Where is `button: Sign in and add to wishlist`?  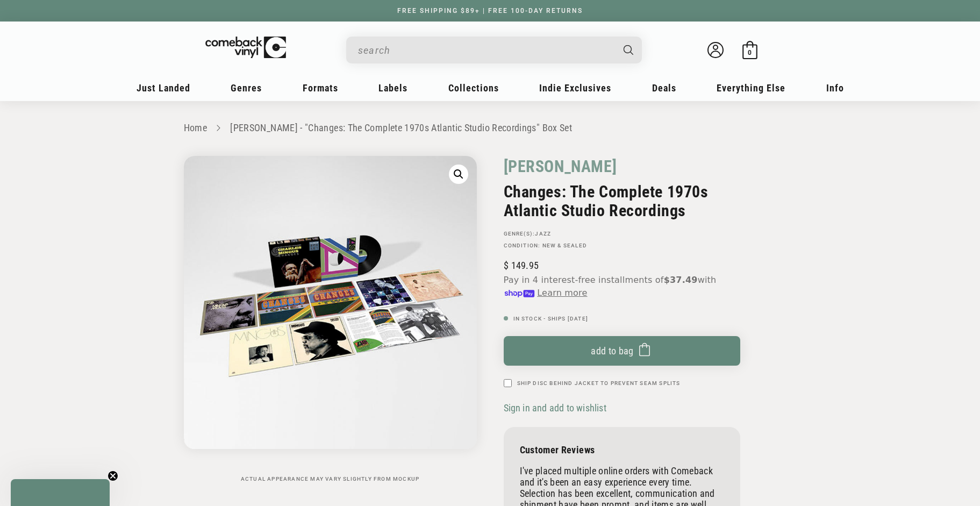
button: Sign in and add to wishlist is located at coordinates (556, 408).